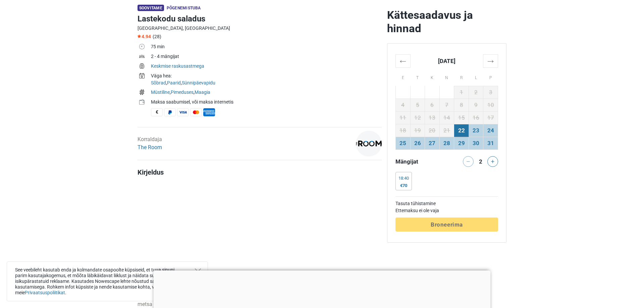 The image size is (644, 308). What do you see at coordinates (157, 37) in the screenshot?
I see `span: (28)` at bounding box center [157, 37].